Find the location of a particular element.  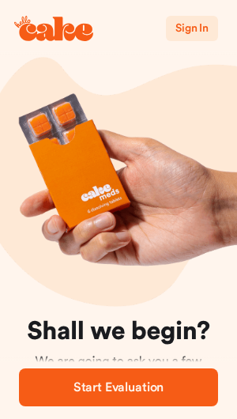

div: We are going to ask you a few important questions and expect you to answer them honestly to keep ... is located at coordinates (118, 366).